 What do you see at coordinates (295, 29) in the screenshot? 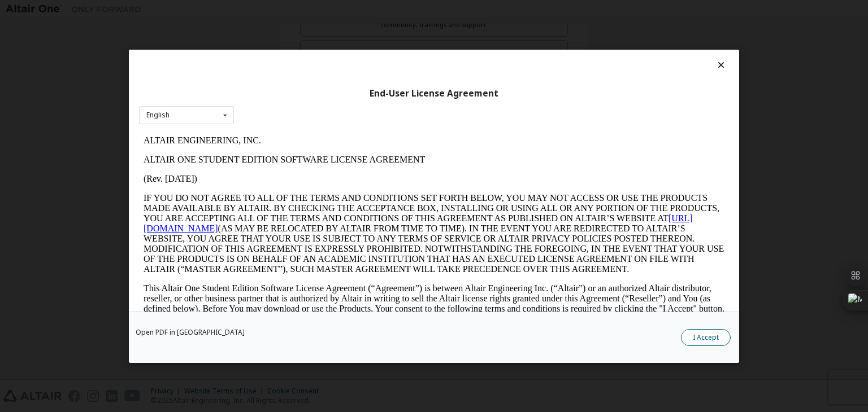
I see `p: ALTAIR ONE STUDENT EDITION SOFTWARE LICENSE AGREEMENT` at bounding box center [295, 29].